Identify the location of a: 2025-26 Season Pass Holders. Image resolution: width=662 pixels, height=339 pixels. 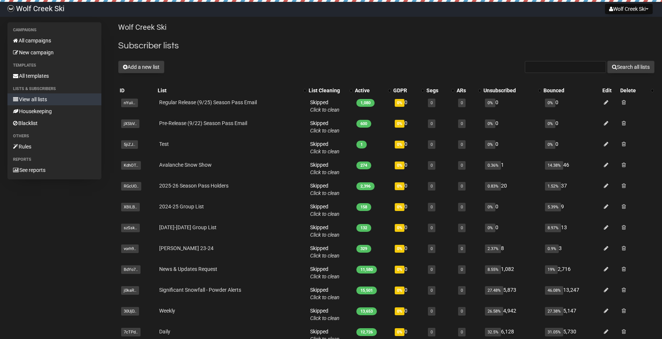
(194, 186).